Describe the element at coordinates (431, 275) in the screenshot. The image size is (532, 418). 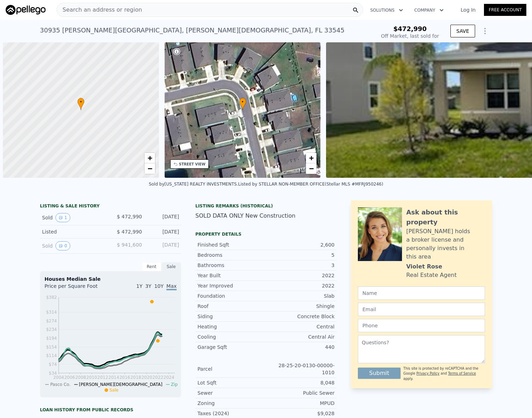
I see `div: Real Estate Agent` at that location.